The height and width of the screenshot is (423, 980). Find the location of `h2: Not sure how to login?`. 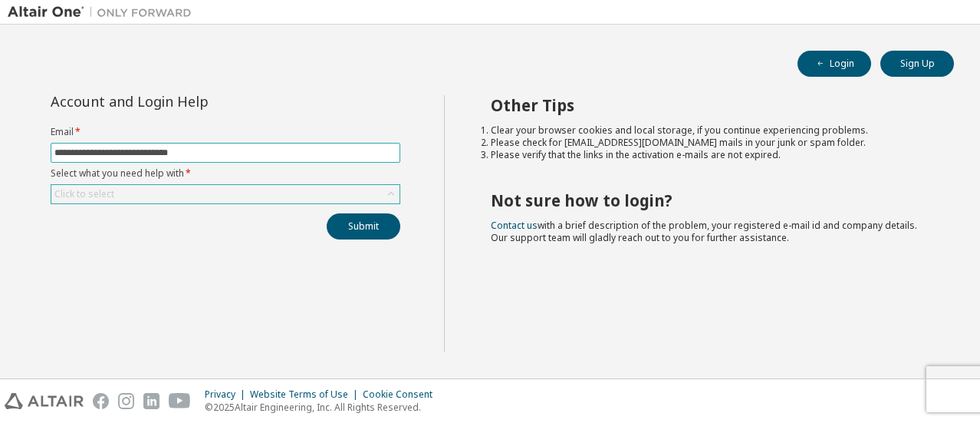

h2: Not sure how to login? is located at coordinates (709, 200).